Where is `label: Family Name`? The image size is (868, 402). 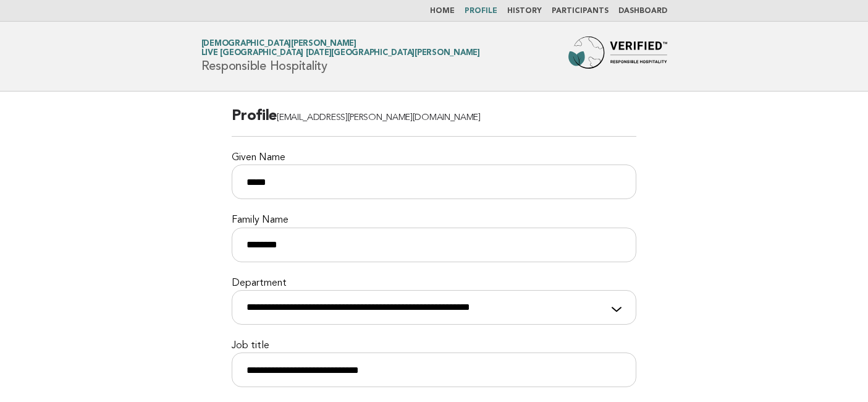
label: Family Name is located at coordinates (434, 221).